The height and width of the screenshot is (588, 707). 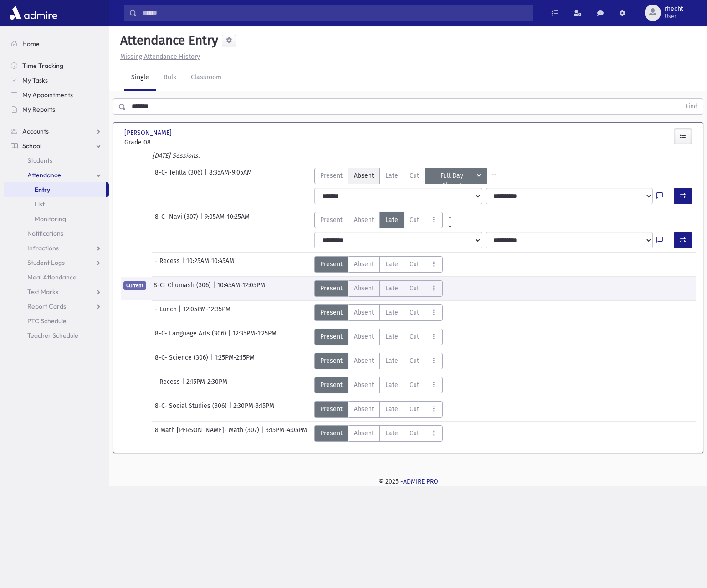 I want to click on span: 8-C- Tefilla (306), so click(x=180, y=176).